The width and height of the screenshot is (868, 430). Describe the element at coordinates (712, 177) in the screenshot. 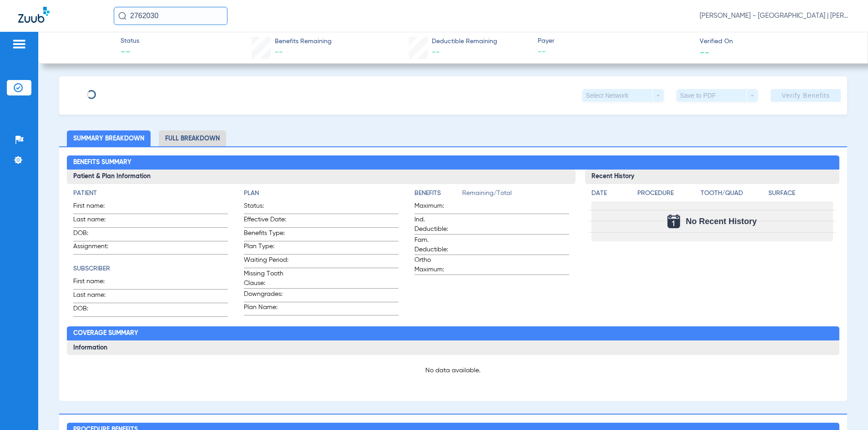

I see `h3: Recent History` at that location.